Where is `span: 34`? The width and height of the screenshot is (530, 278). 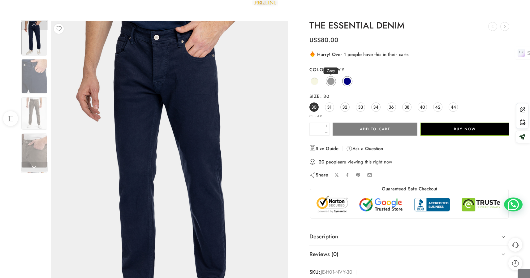
span: 34 is located at coordinates (376, 107).